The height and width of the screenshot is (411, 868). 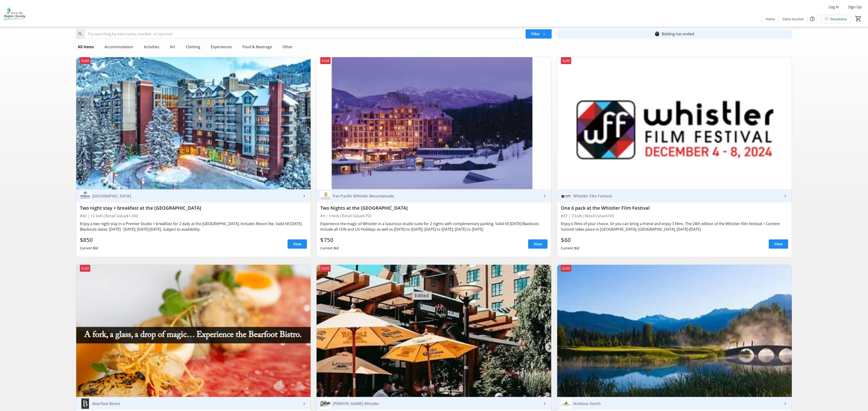 I want to click on a: Donations, so click(x=835, y=19).